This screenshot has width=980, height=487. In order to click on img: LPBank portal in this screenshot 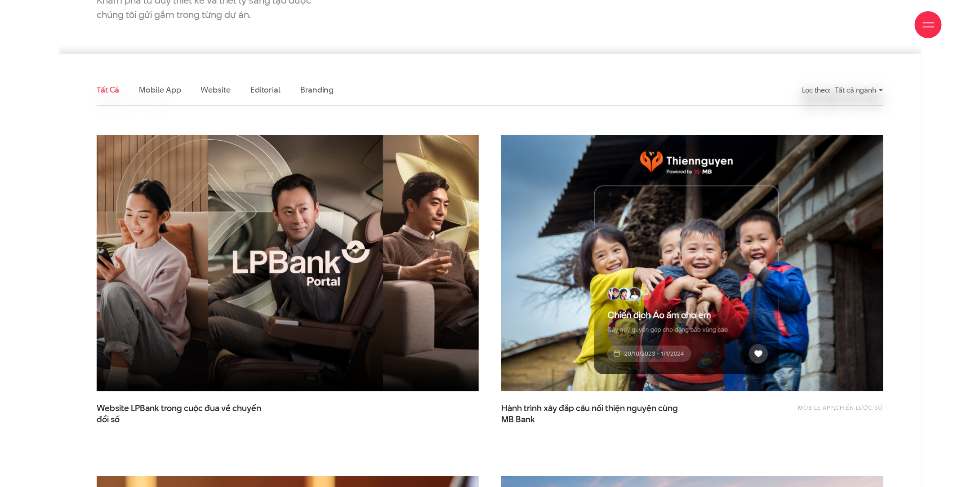, I will do `click(288, 263)`.